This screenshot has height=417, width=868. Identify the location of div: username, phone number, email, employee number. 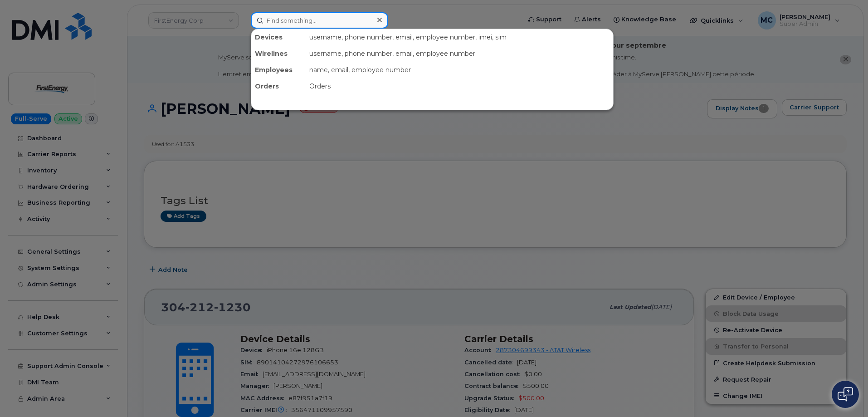
(459, 53).